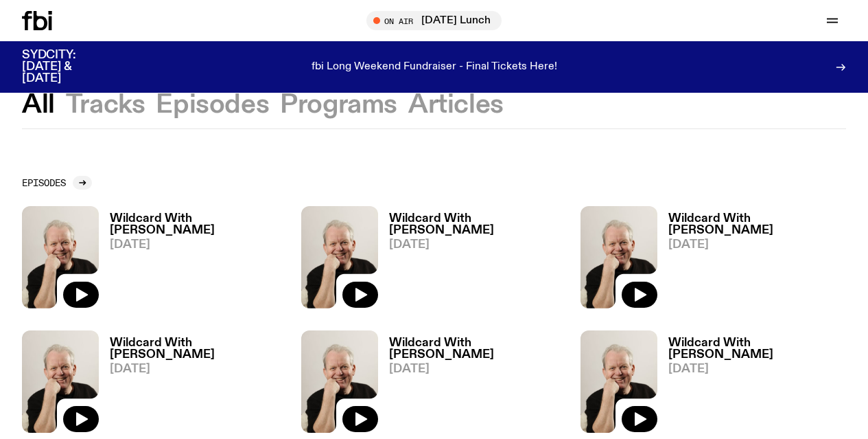 This screenshot has width=868, height=439. Describe the element at coordinates (338, 105) in the screenshot. I see `button: Programs` at that location.